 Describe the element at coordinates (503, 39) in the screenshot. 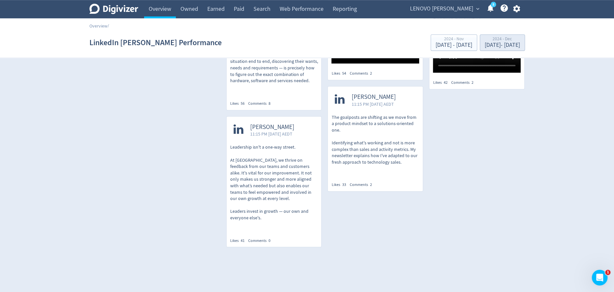

I see `div: 2024 - Dec` at that location.